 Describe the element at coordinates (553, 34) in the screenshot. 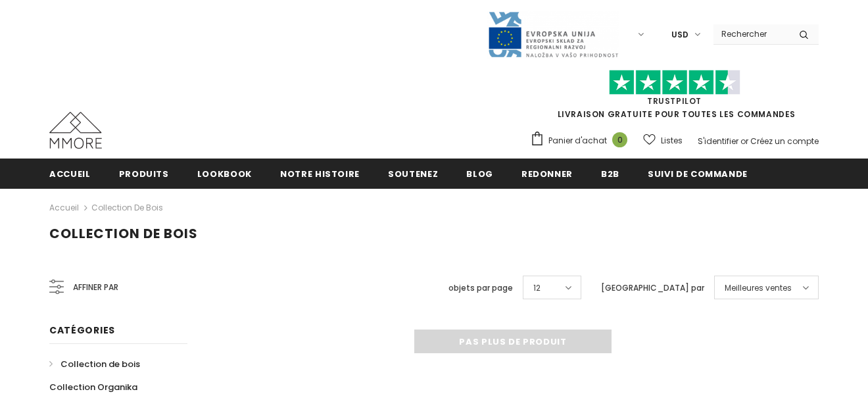

I see `img: Javni Razpis` at that location.